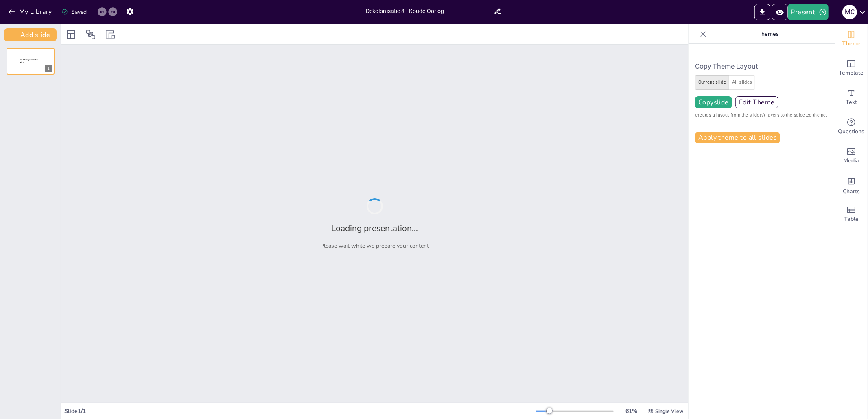 Image resolution: width=868 pixels, height=419 pixels. Describe the element at coordinates (851, 156) in the screenshot. I see `div: Add images, graphics, shapes or video` at that location.